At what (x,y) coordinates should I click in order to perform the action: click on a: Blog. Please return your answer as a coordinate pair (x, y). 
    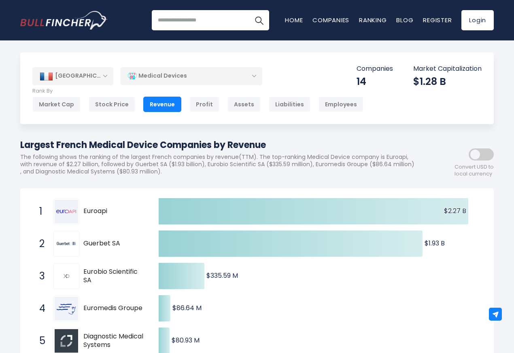
    Looking at the image, I should click on (405, 20).